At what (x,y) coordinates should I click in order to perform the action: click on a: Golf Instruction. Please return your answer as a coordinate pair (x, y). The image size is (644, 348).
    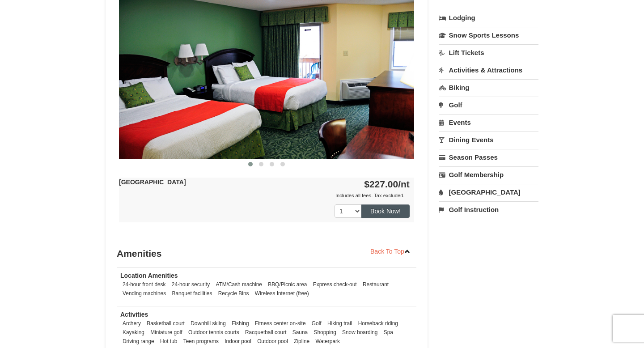
    Looking at the image, I should click on (488, 209).